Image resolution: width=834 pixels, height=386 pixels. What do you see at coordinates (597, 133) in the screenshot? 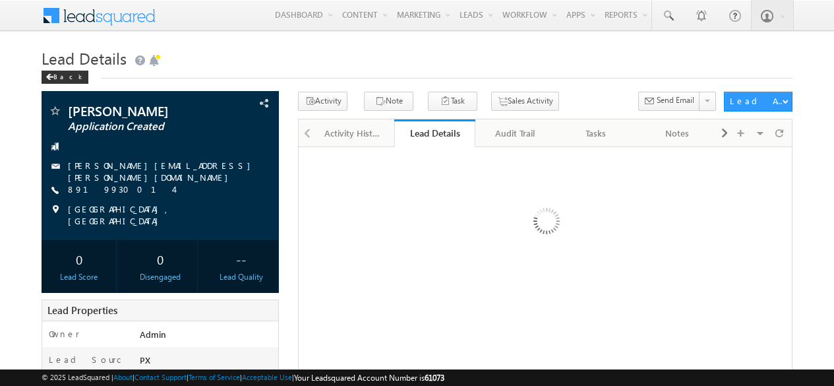
I see `a: Tasks` at bounding box center [597, 133].